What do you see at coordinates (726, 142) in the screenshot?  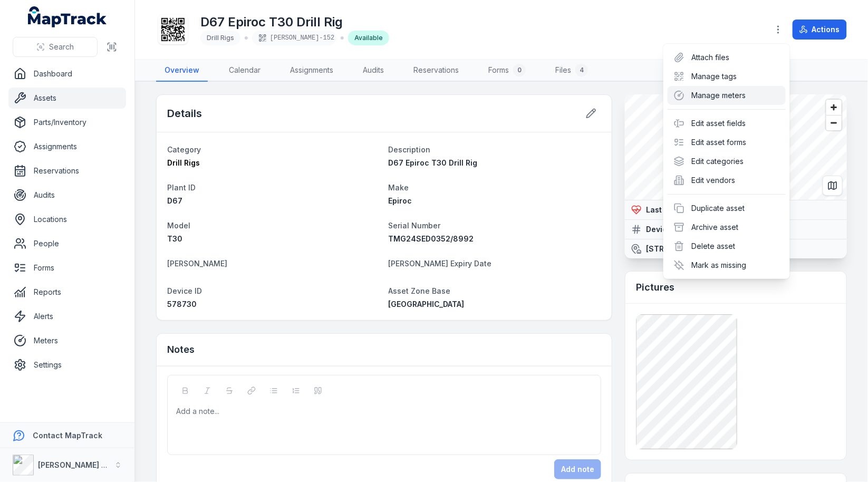 I see `div: Edit asset forms` at bounding box center [726, 142].